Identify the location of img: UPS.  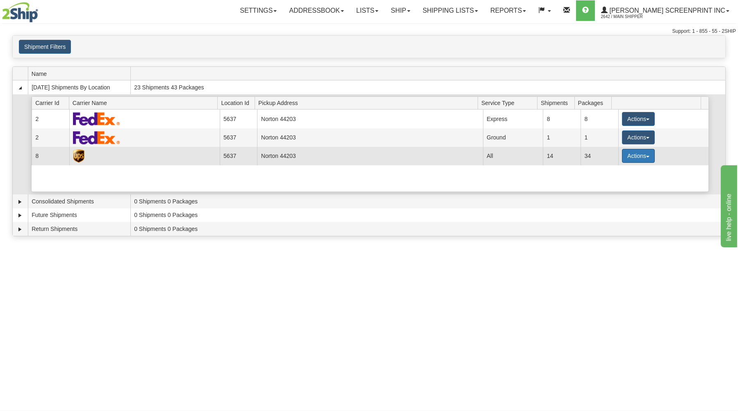
(79, 156).